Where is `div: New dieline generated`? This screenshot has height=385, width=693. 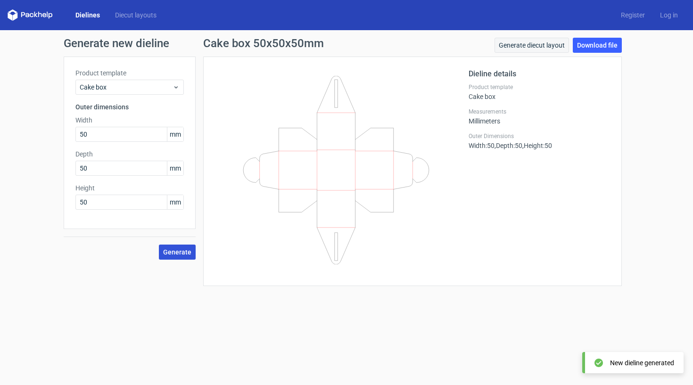
div: New dieline generated is located at coordinates (642, 363).